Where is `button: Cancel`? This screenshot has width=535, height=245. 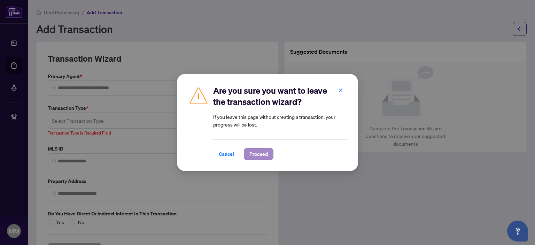
button: Cancel is located at coordinates (226, 154).